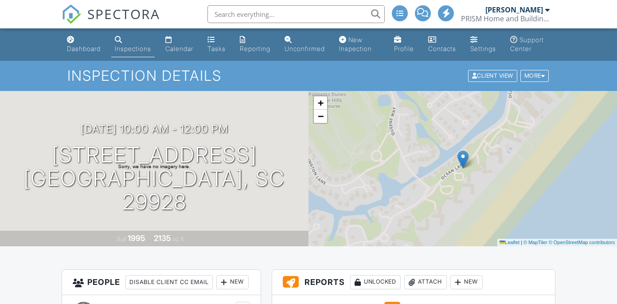 This screenshot has height=304, width=617. Describe the element at coordinates (581, 242) in the screenshot. I see `a: © OpenStreetMap contributors` at that location.